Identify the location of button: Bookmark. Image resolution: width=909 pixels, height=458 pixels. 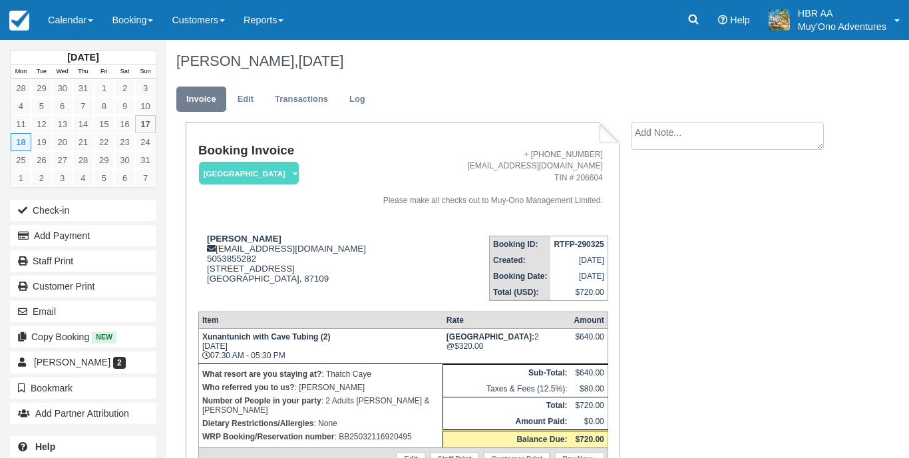
(83, 388).